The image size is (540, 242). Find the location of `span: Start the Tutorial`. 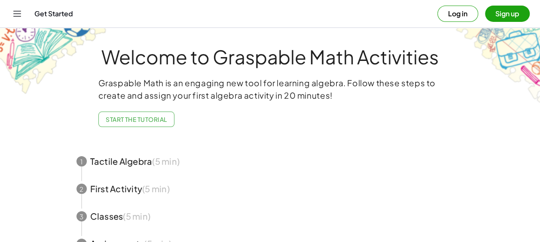

span: Start the Tutorial is located at coordinates (136, 119).